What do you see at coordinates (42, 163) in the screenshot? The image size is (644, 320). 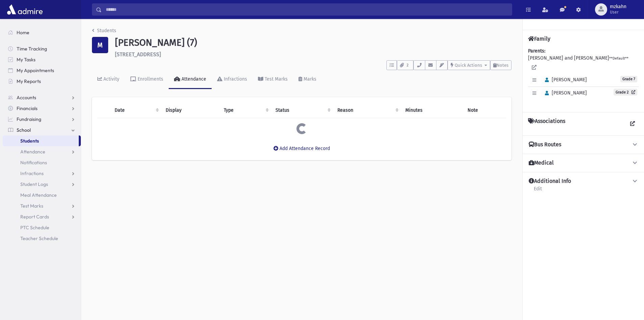 I see `a: Notifications` at bounding box center [42, 163].